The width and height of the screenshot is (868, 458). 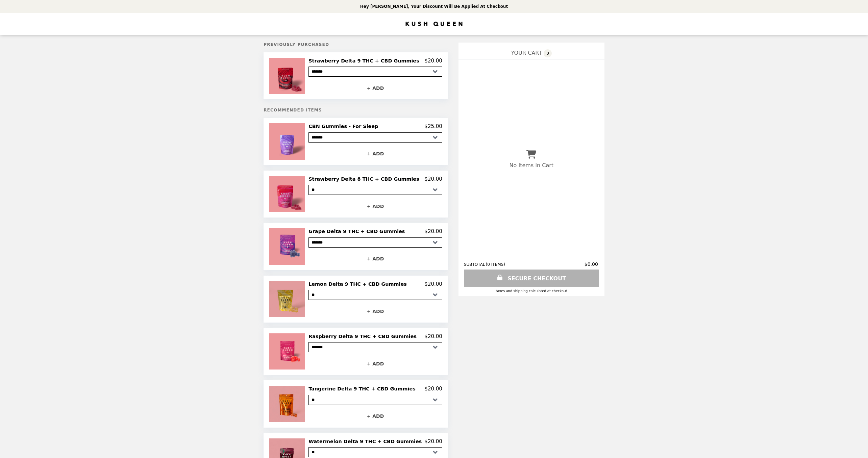 What do you see at coordinates (364, 336) in the screenshot?
I see `h2: Raspberry Delta 9 THC + CBD Gummies` at bounding box center [364, 336].